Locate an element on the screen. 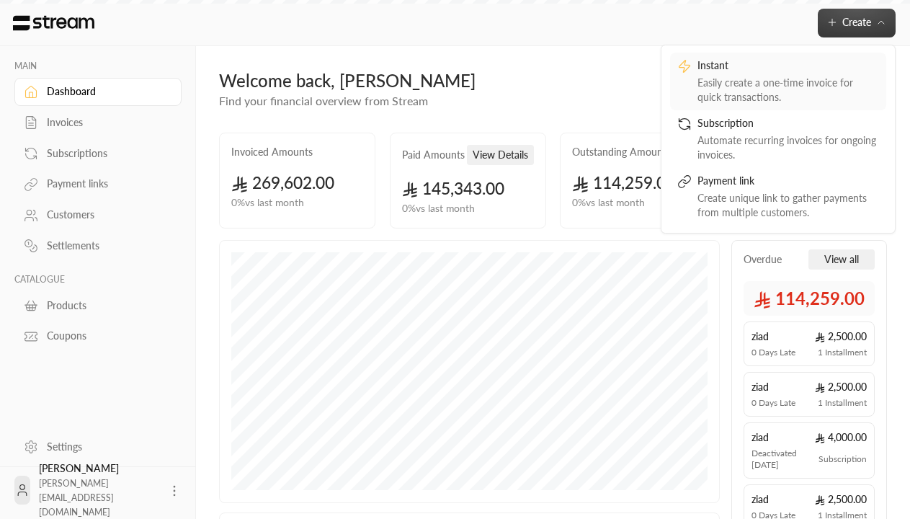  span: Overdue is located at coordinates (762, 259).